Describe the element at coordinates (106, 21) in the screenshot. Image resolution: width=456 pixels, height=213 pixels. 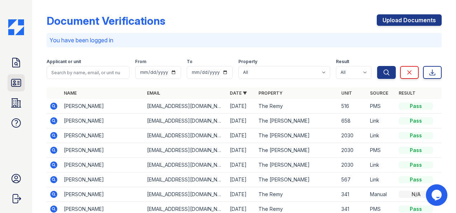
I see `div: Document Verifications` at that location.